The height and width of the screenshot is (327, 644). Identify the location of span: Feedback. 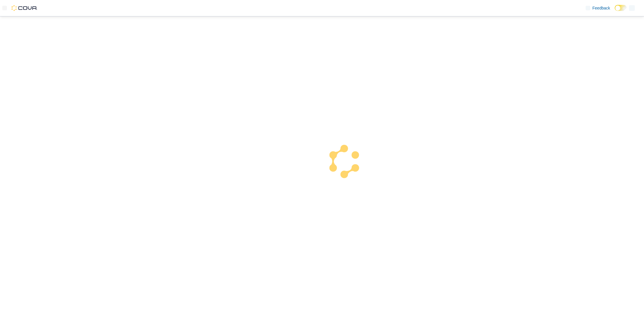
(602, 8).